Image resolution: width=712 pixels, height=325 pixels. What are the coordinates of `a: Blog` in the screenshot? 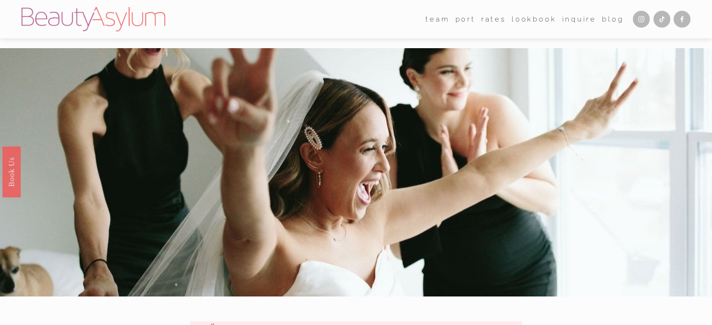 It's located at (613, 19).